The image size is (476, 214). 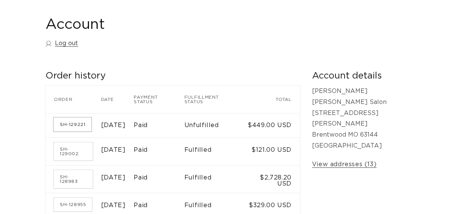 I want to click on a: Order number SH-128983, so click(x=73, y=179).